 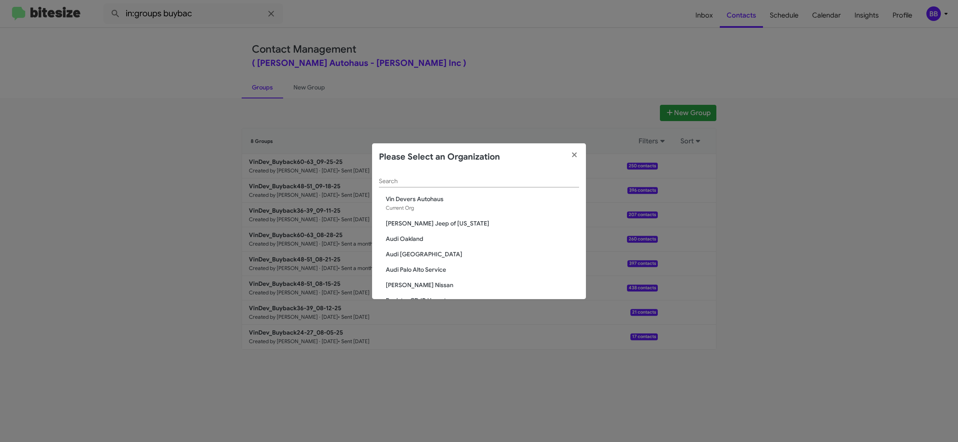 What do you see at coordinates (400, 207) in the screenshot?
I see `span: Current Org` at bounding box center [400, 207].